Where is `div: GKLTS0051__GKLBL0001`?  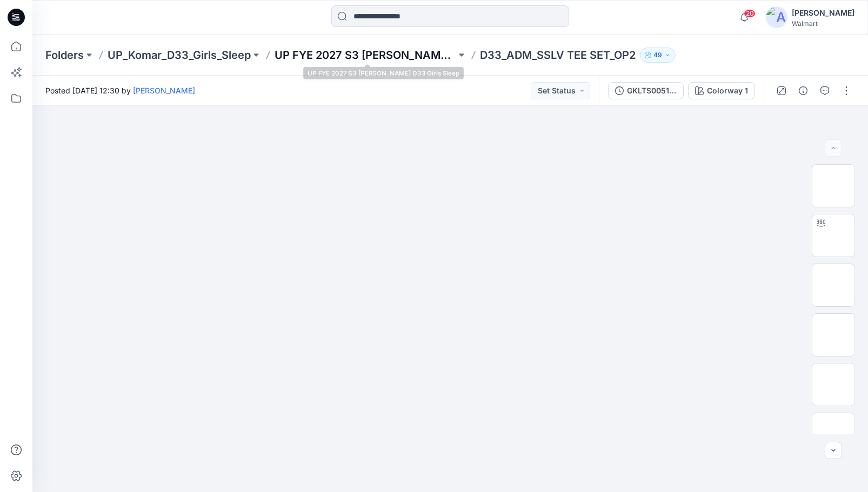
div: GKLTS0051__GKLBL0001 is located at coordinates (652, 91).